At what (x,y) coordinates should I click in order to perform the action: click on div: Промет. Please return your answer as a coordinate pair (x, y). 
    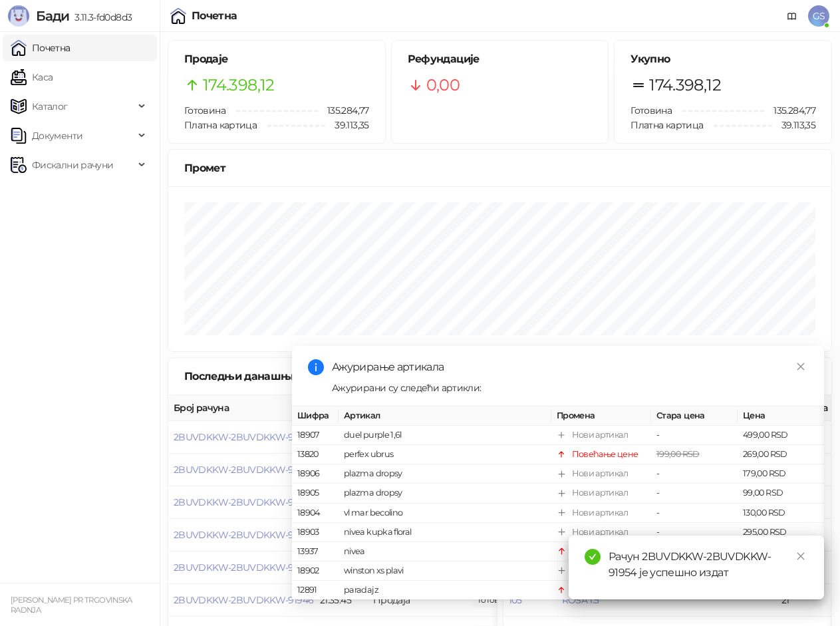
    Looking at the image, I should click on (500, 167).